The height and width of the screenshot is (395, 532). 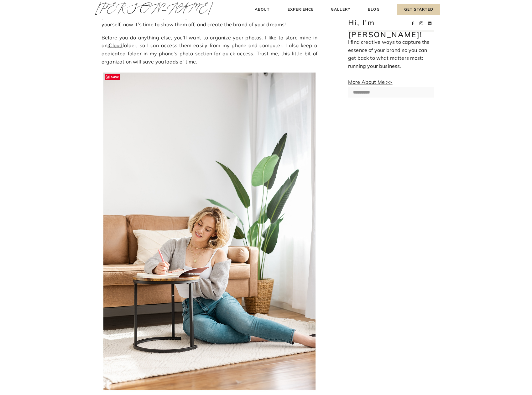 What do you see at coordinates (115, 45) in the screenshot?
I see `a: iCloud` at bounding box center [115, 45].